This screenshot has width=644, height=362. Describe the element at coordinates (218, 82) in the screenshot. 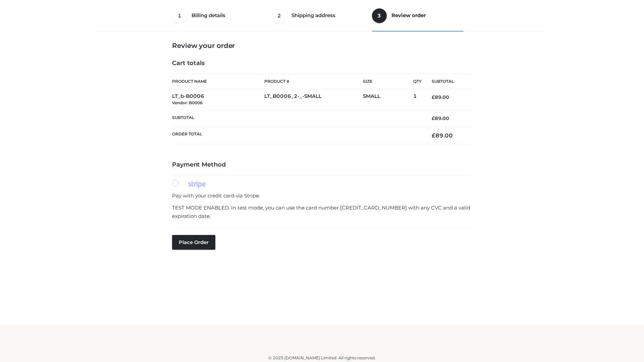

I see `th: Product Name` at that location.